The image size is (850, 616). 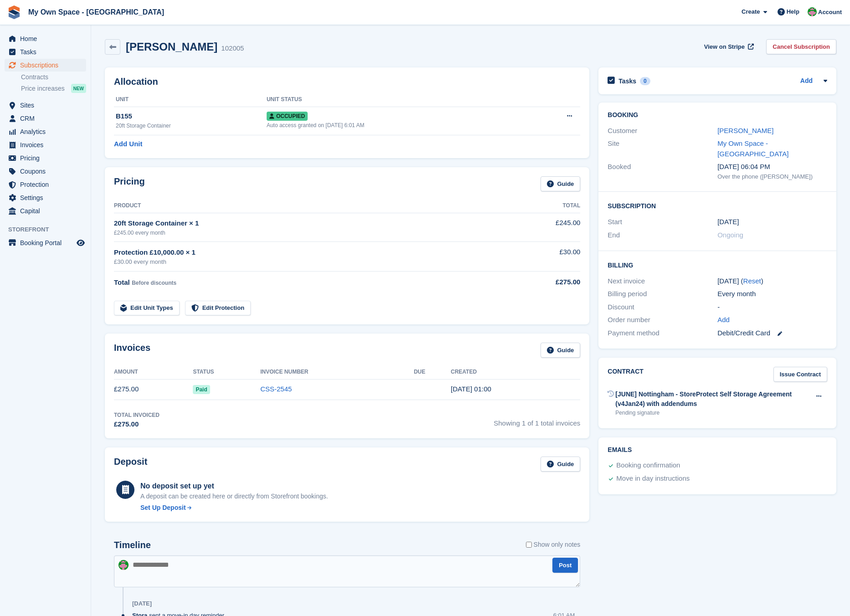 I want to click on h2: Tasks, so click(x=627, y=81).